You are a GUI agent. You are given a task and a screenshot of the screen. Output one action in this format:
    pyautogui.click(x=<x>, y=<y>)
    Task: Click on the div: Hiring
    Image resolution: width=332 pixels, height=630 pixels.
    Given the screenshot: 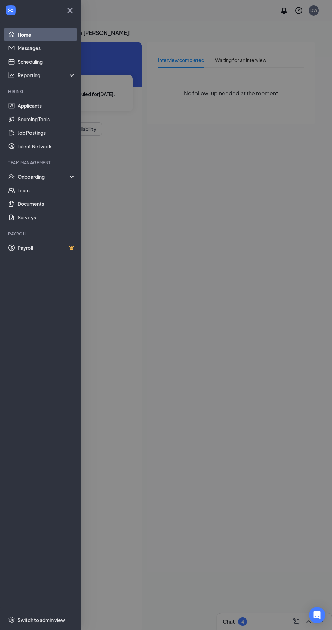 What is the action you would take?
    pyautogui.click(x=41, y=91)
    